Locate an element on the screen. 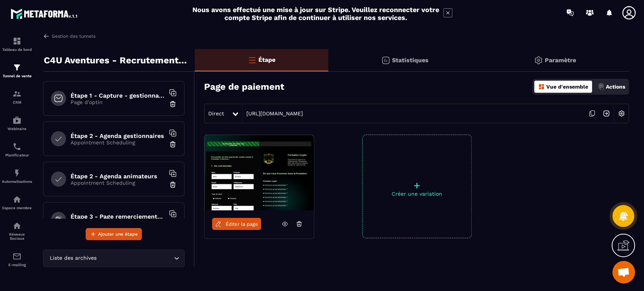 Image resolution: width=644 pixels, height=291 pixels. p: Page d'optin is located at coordinates (118, 102).